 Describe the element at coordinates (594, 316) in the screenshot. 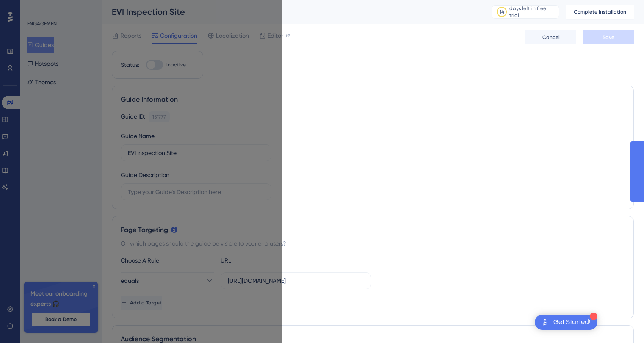

I see `div: 1` at that location.